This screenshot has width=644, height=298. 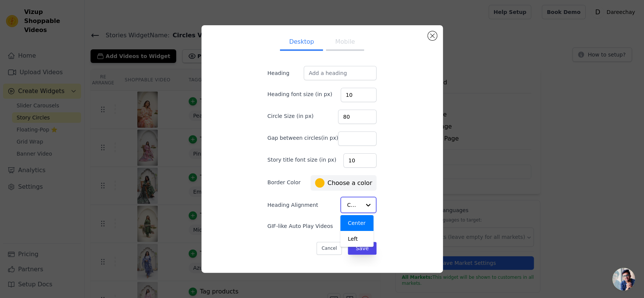 What do you see at coordinates (300, 226) in the screenshot?
I see `label: GIF-like Auto Play Videos` at bounding box center [300, 226].